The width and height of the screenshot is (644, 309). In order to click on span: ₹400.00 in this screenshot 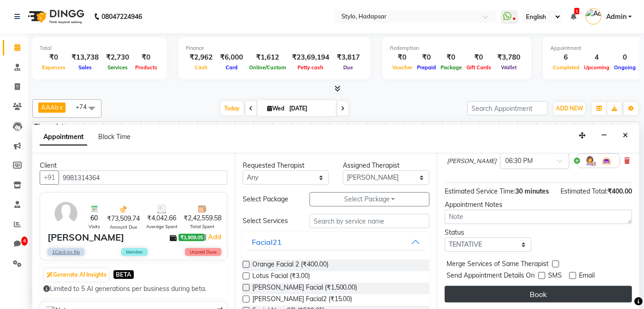, I will do `click(620, 191)`.